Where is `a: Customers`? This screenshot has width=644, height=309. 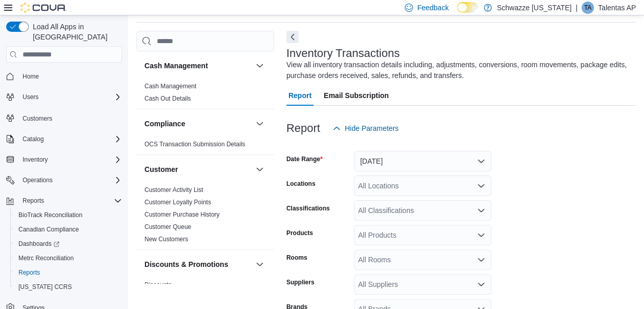
a: Customers is located at coordinates (37, 119).